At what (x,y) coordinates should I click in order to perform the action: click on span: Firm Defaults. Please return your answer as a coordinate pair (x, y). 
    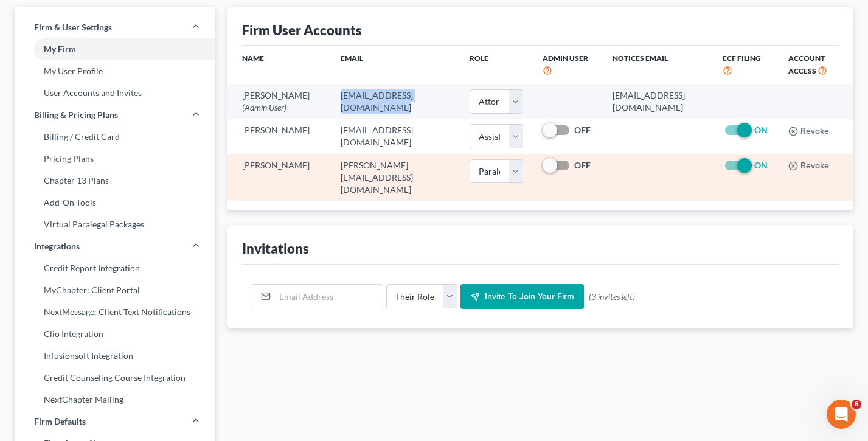
    Looking at the image, I should click on (59, 422).